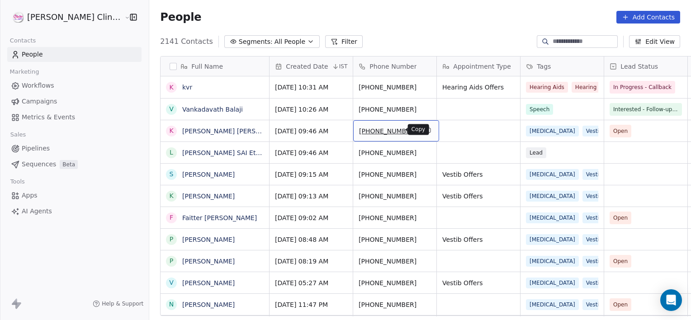 The image size is (691, 320). I want to click on p: Copy, so click(418, 129).